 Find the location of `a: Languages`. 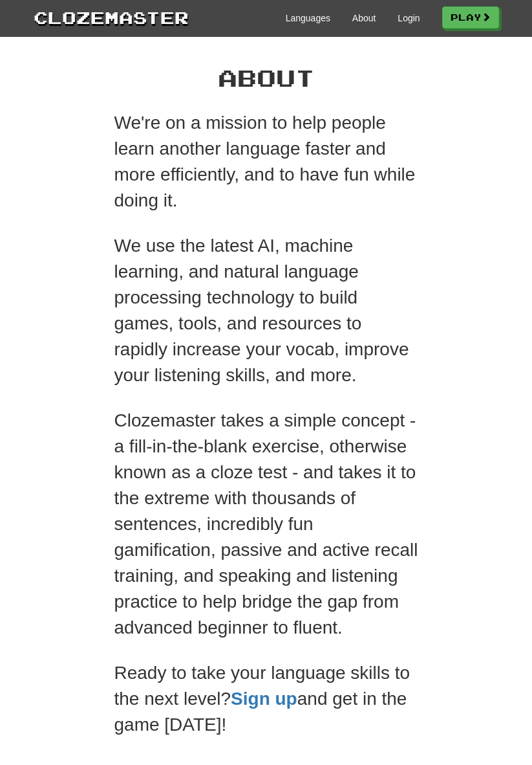

a: Languages is located at coordinates (308, 18).